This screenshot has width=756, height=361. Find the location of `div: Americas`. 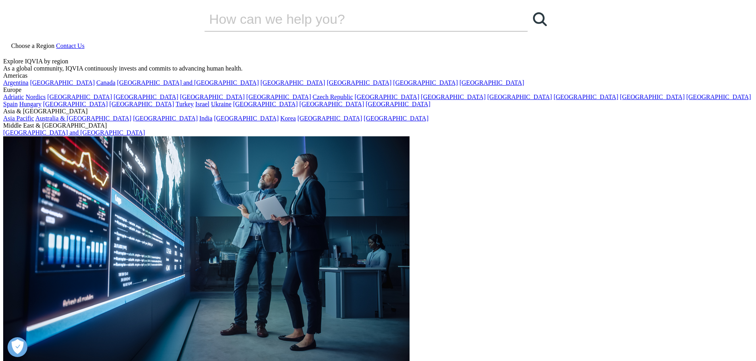

div: Americas is located at coordinates (378, 76).